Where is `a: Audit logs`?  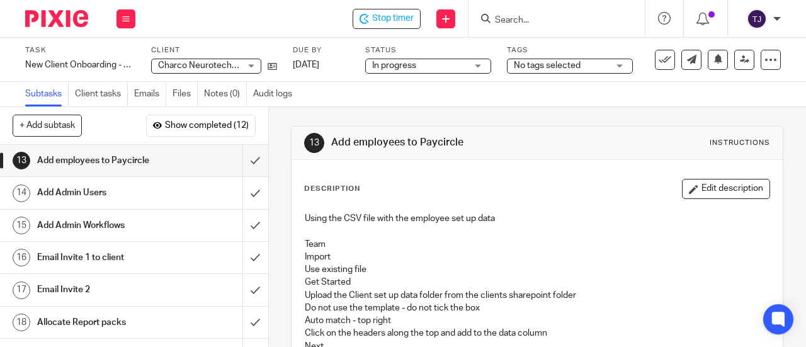 a: Audit logs is located at coordinates (276, 94).